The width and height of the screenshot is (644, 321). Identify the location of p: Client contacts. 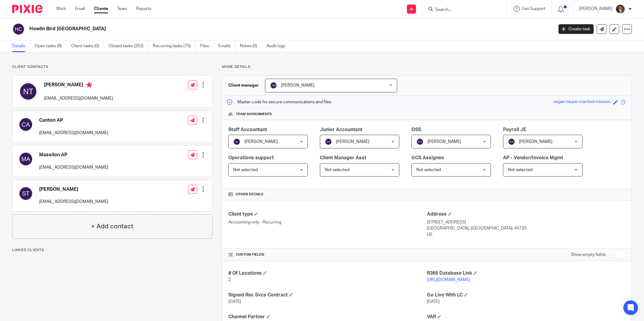
(112, 67).